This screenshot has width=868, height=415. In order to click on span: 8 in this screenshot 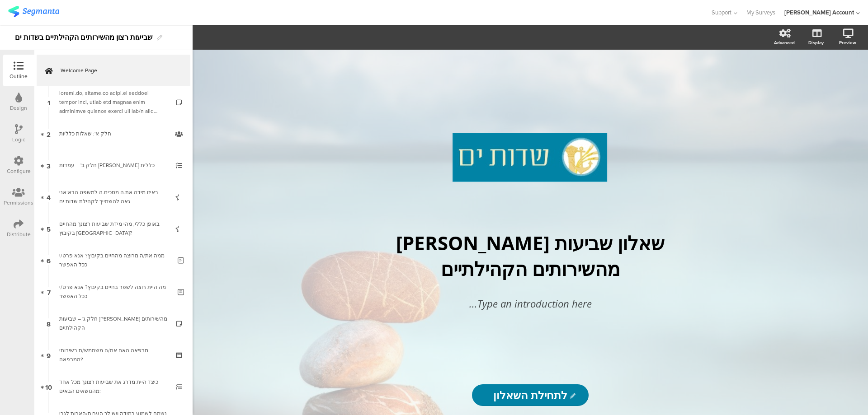, I will do `click(48, 323)`.